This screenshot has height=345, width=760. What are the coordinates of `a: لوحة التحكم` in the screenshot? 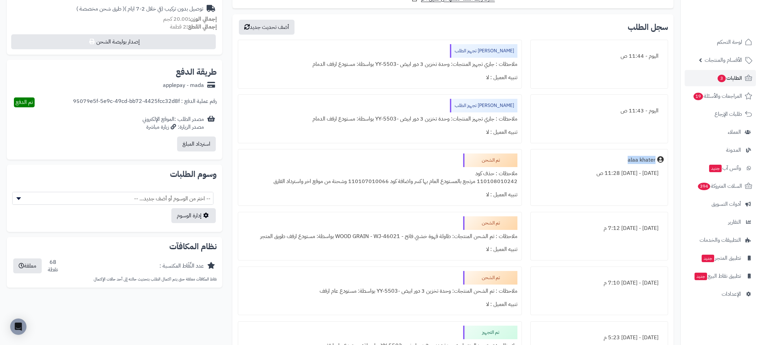 It's located at (720, 42).